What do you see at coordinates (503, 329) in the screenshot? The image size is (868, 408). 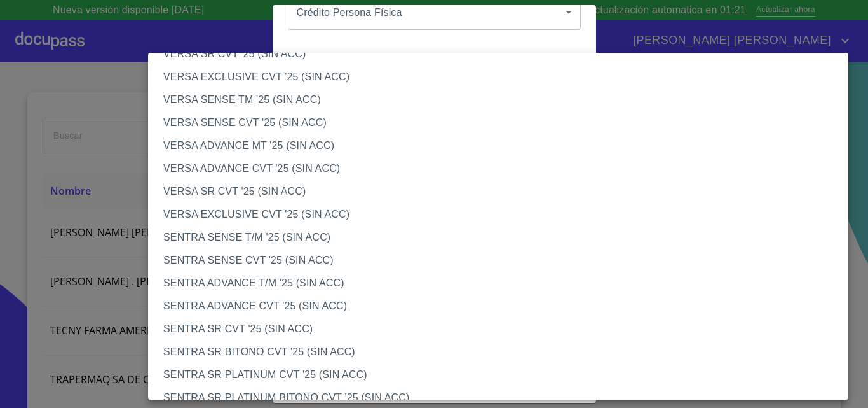 I see `li: SENTRA SR CVT '25 (SIN ACC)` at bounding box center [503, 329].